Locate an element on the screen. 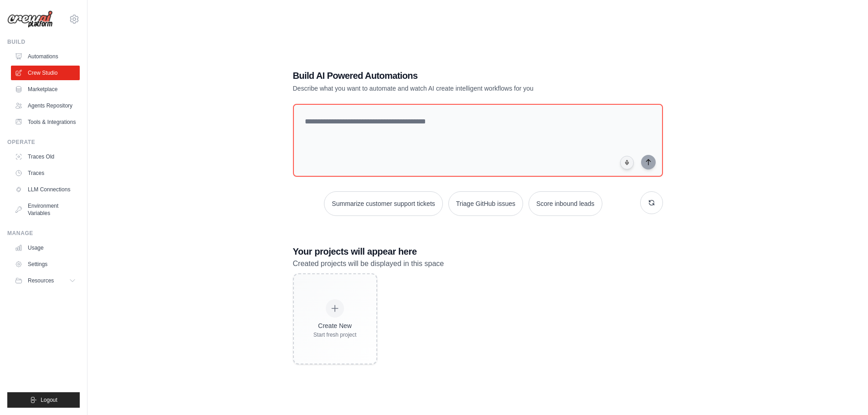 This screenshot has height=415, width=868. button: Triage GitHub issues is located at coordinates (486, 203).